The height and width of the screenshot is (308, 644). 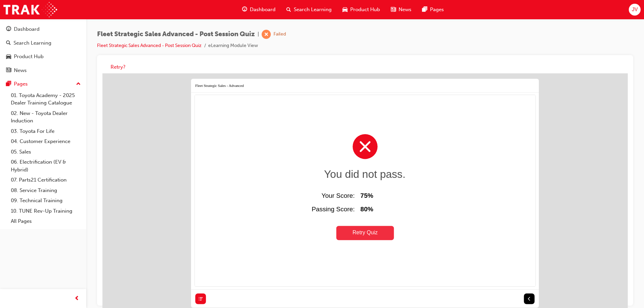 I want to click on a: Trak, so click(x=30, y=10).